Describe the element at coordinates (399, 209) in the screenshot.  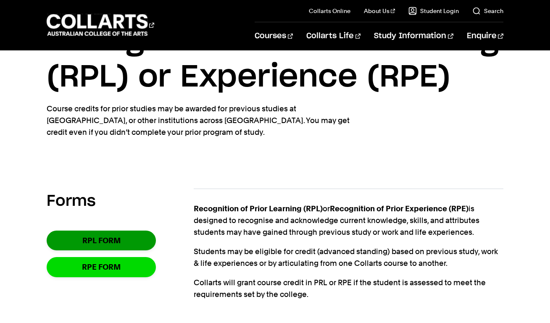
I see `strong: Recognition of Prior Experience (RPE)` at that location.